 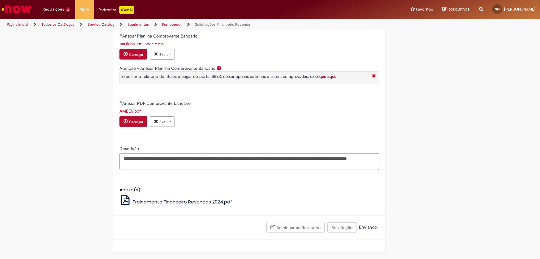 I want to click on span: Descrição, so click(x=130, y=148).